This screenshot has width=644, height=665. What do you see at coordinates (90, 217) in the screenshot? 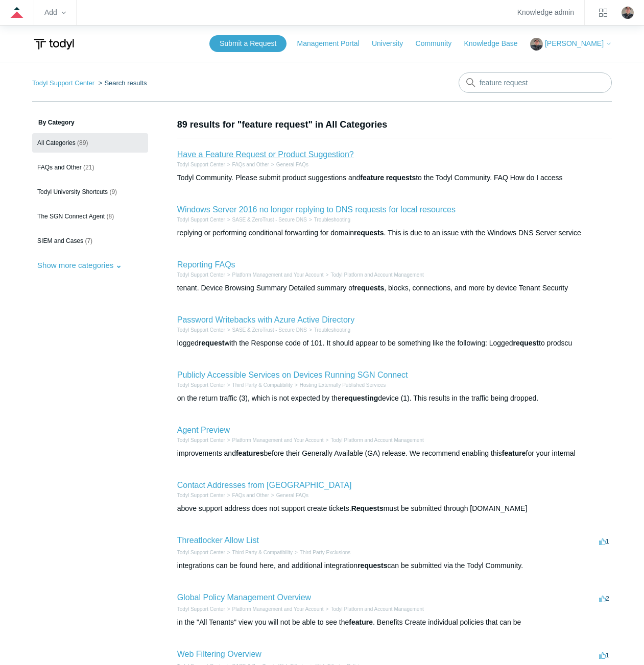
I see `a: The SGN Connect Agent (8)` at bounding box center [90, 217].